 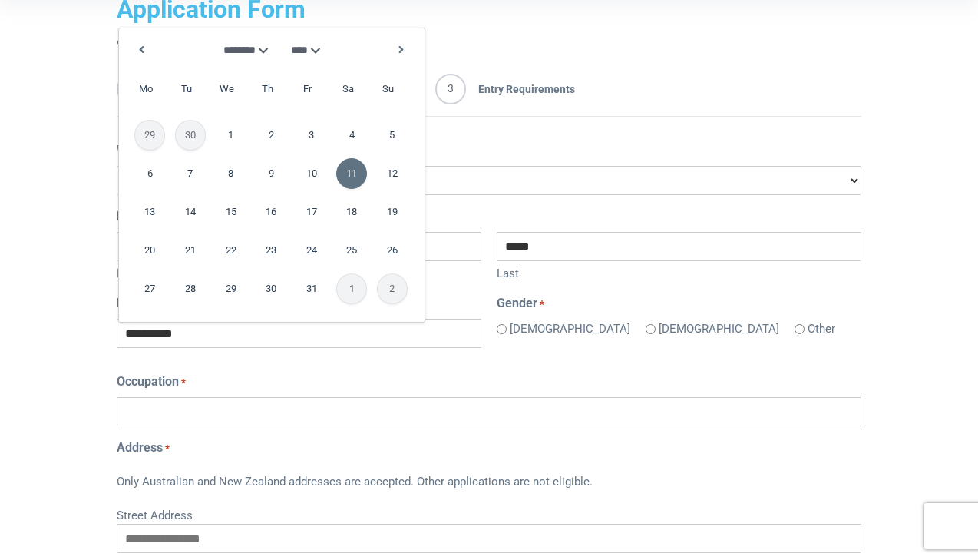 What do you see at coordinates (451, 90) in the screenshot?
I see `span: 3` at bounding box center [451, 90].